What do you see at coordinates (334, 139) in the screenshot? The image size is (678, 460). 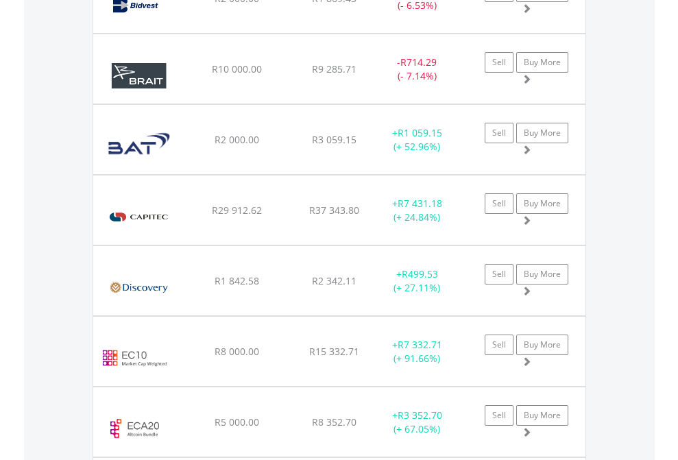 I see `span: R3 059.15` at bounding box center [334, 139].